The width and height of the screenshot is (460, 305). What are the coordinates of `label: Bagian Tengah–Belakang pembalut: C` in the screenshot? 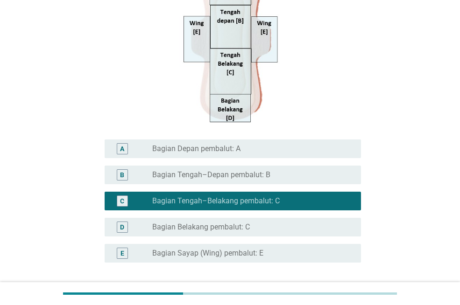 It's located at (216, 201).